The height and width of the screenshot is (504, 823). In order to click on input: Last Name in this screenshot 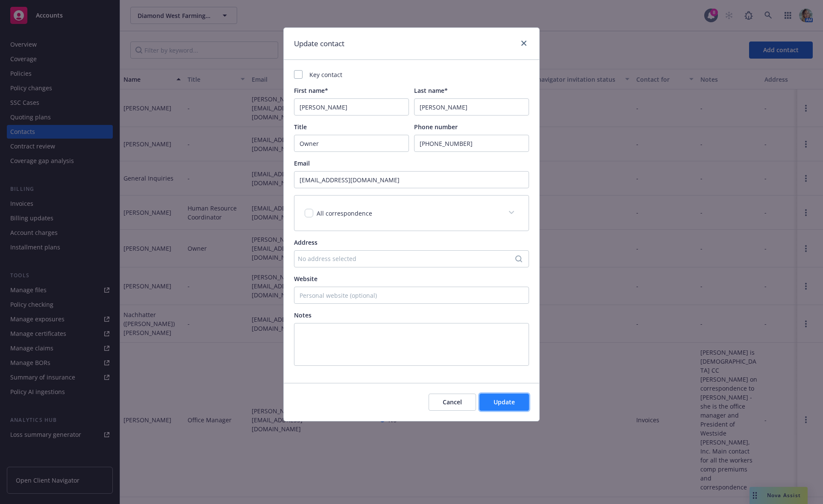, I will do `click(472, 107)`.